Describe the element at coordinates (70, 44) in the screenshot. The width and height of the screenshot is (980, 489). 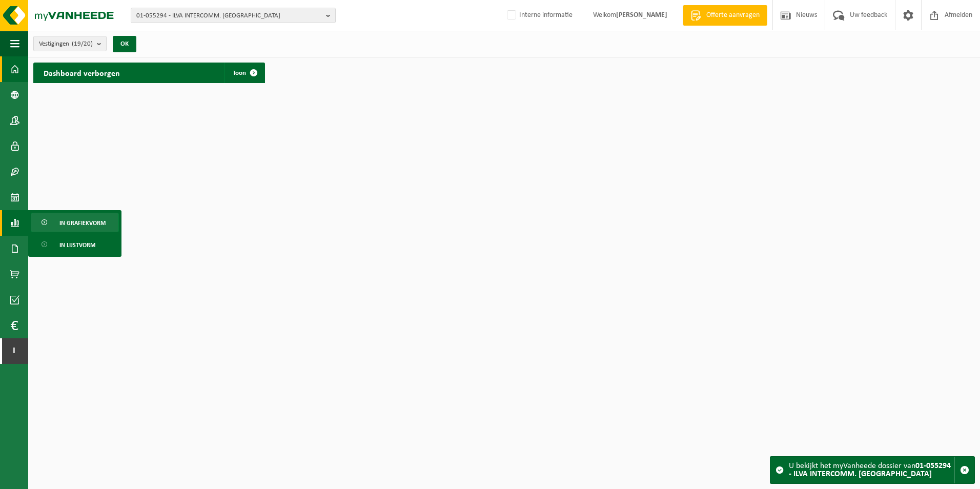
I see `button: Vestigingen(19/20)` at that location.